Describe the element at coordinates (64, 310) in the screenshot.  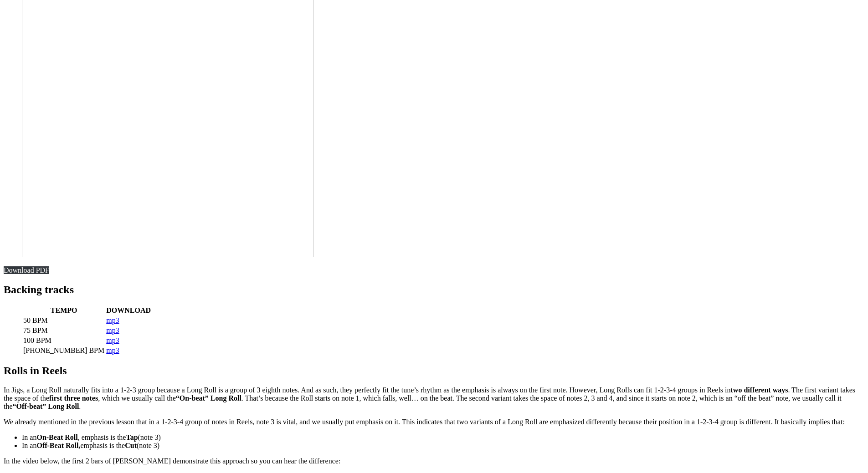
I see `th: TEMPO` at that location.